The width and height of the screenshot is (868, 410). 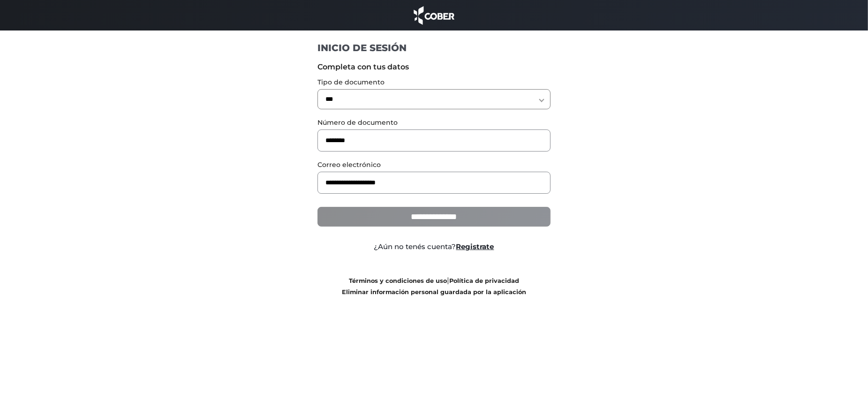 I want to click on h1: INICIO DE SESIÓN, so click(x=433, y=48).